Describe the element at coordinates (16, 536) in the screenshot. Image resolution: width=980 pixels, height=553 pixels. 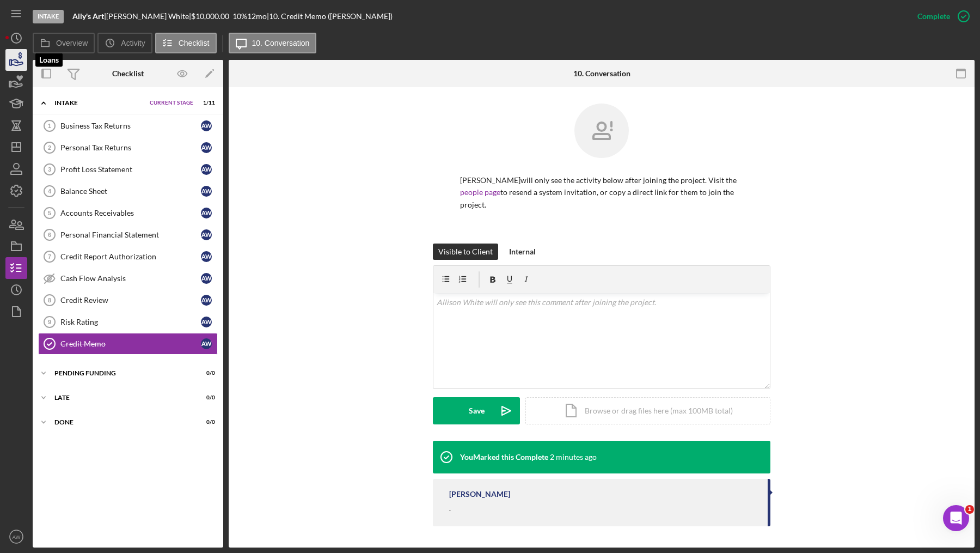
I see `text: AW` at that location.